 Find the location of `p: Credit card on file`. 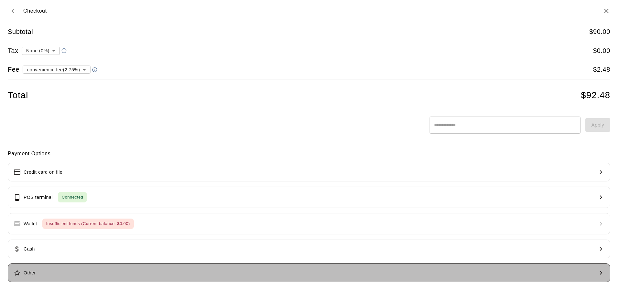

p: Credit card on file is located at coordinates (43, 172).